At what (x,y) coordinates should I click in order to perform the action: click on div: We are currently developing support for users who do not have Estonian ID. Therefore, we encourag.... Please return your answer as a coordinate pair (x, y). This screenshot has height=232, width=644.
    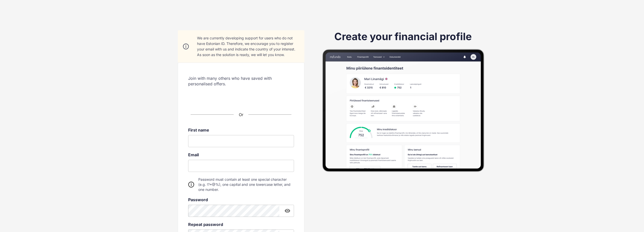
    Looking at the image, I should click on (248, 47).